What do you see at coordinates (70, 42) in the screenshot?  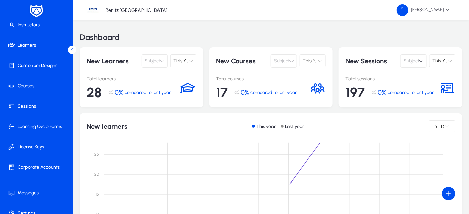 I see `img: tab_keywords_by_traffic_grey.svg` at bounding box center [70, 42].